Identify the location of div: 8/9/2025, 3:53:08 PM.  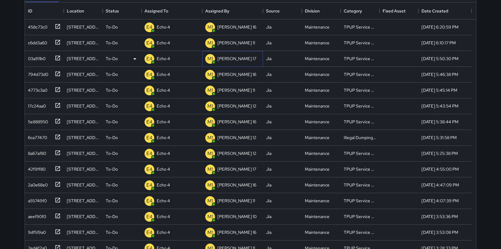
(440, 232).